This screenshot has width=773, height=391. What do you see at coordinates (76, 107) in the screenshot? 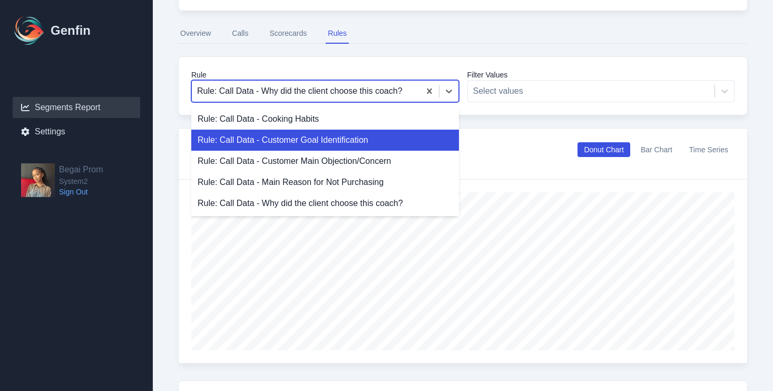
I see `a: Segments Report` at bounding box center [76, 107].